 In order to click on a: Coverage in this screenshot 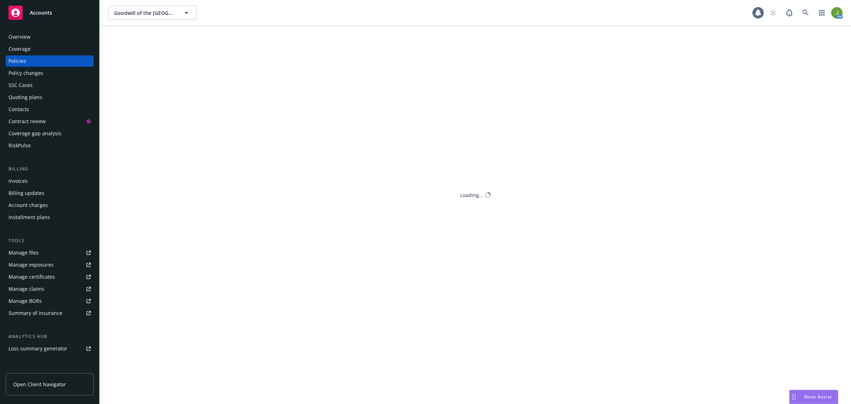, I will do `click(50, 49)`.